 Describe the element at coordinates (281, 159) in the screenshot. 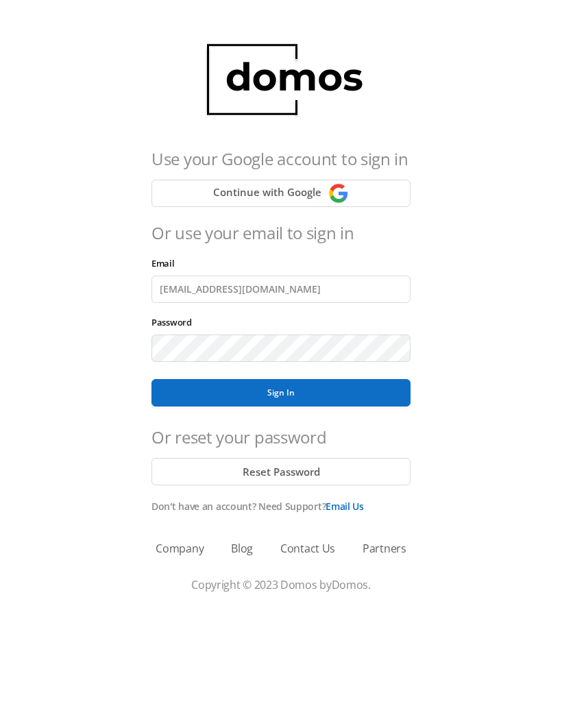

I see `h4: Use your Google account to sign in` at that location.